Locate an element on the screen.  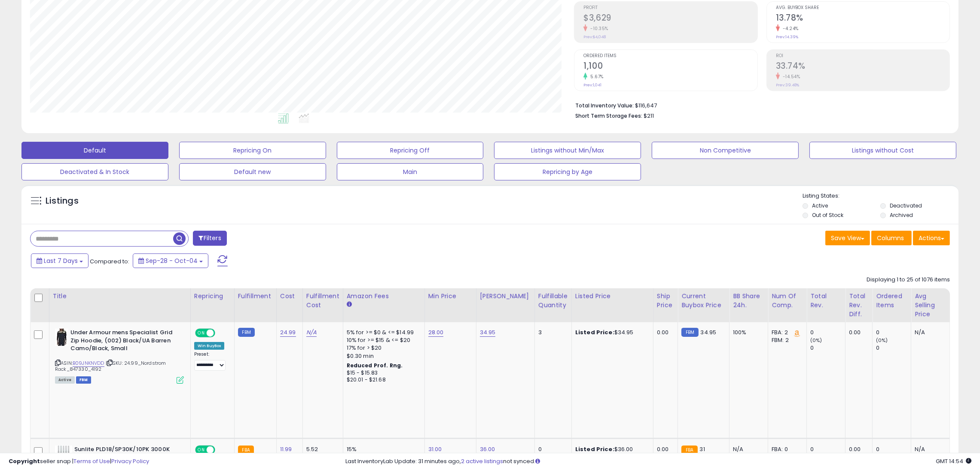
span: 2025-10-12 14:54 GMT is located at coordinates (953, 461).